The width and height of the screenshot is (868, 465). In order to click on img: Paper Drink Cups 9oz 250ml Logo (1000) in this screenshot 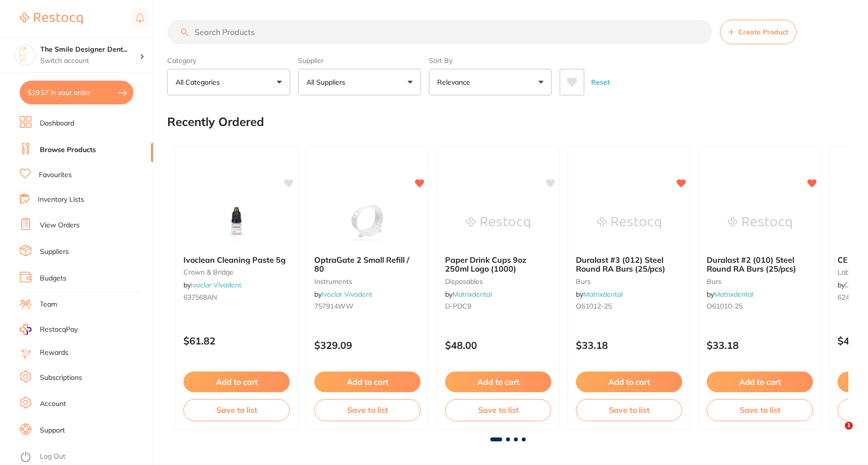, I will do `click(498, 223)`.